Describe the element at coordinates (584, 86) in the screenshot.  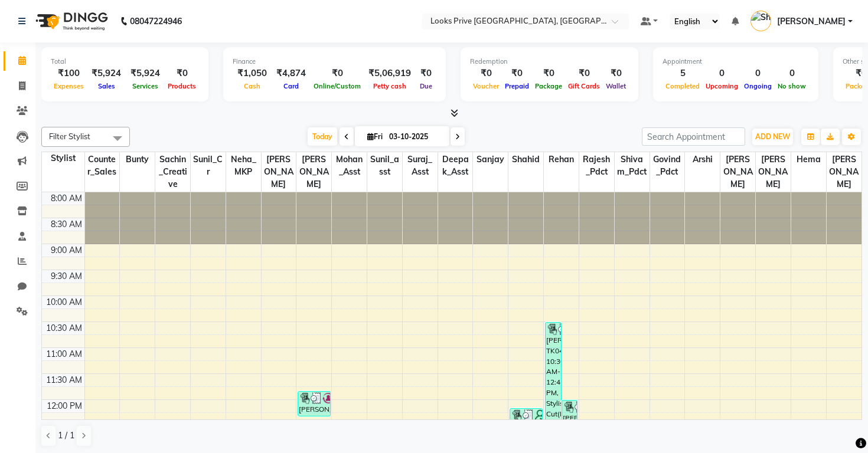
I see `span: Gift Cards` at that location.